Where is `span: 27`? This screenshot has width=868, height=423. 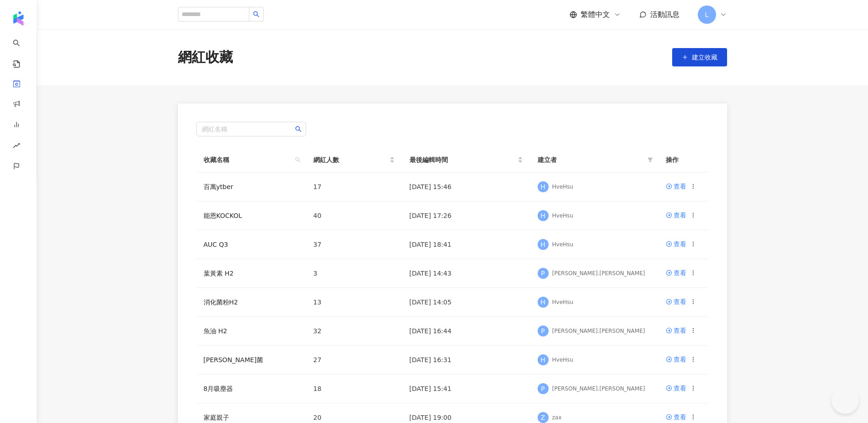 span: 27 is located at coordinates (318, 360).